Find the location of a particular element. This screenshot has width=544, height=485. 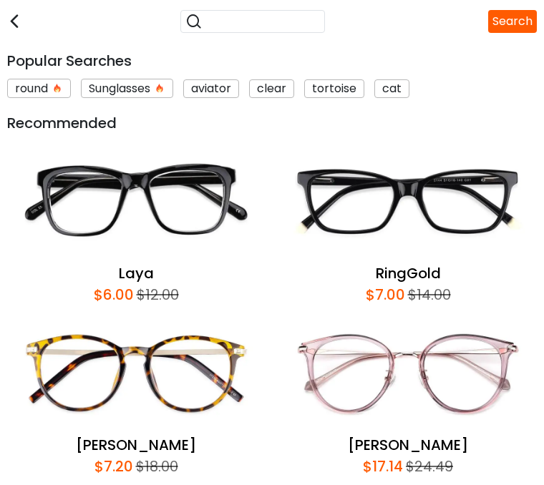

a: Laya is located at coordinates (136, 273).